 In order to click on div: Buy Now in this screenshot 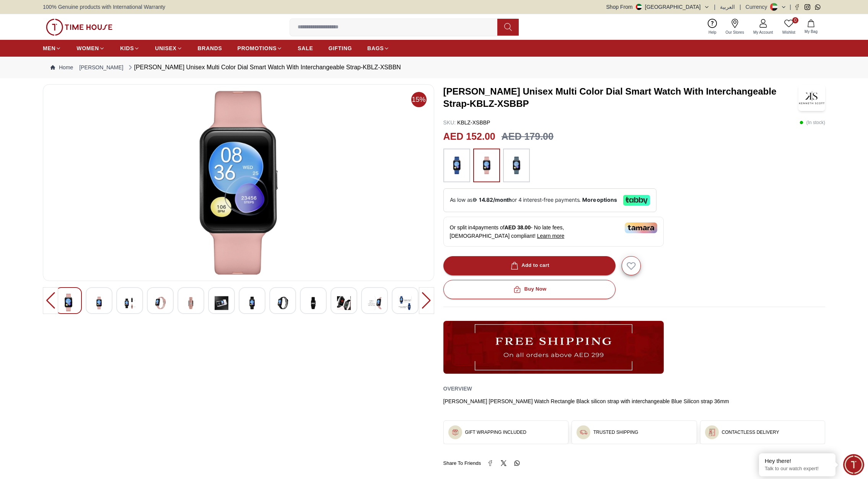, I will do `click(529, 289)`.